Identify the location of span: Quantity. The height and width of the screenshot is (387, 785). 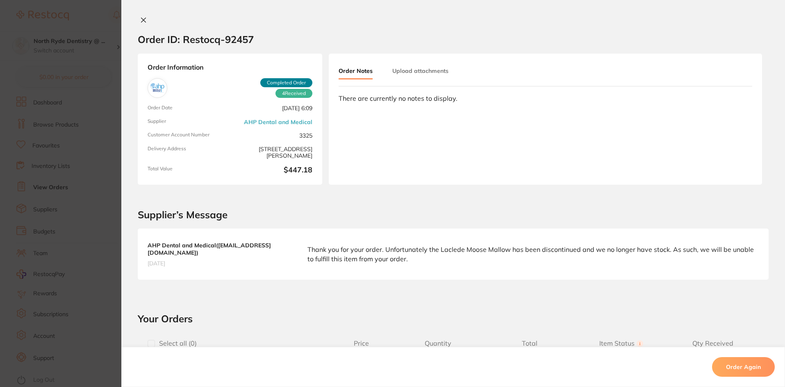
(438, 344).